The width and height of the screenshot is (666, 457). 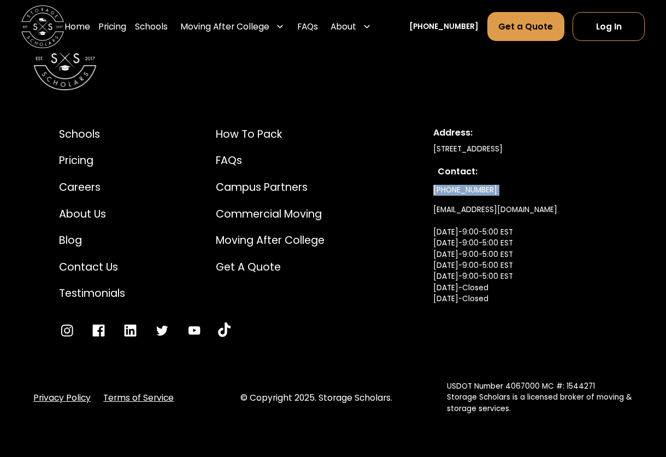 What do you see at coordinates (270, 267) in the screenshot?
I see `div: Get a Quote` at bounding box center [270, 267].